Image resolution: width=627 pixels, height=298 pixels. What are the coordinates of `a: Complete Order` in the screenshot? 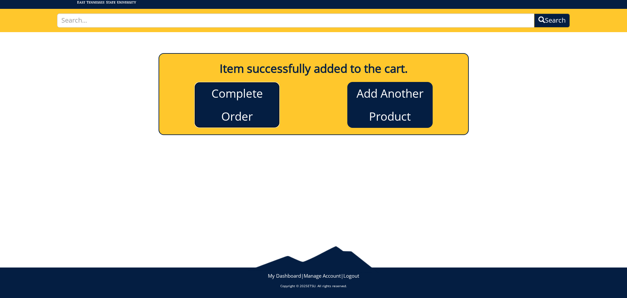 It's located at (237, 105).